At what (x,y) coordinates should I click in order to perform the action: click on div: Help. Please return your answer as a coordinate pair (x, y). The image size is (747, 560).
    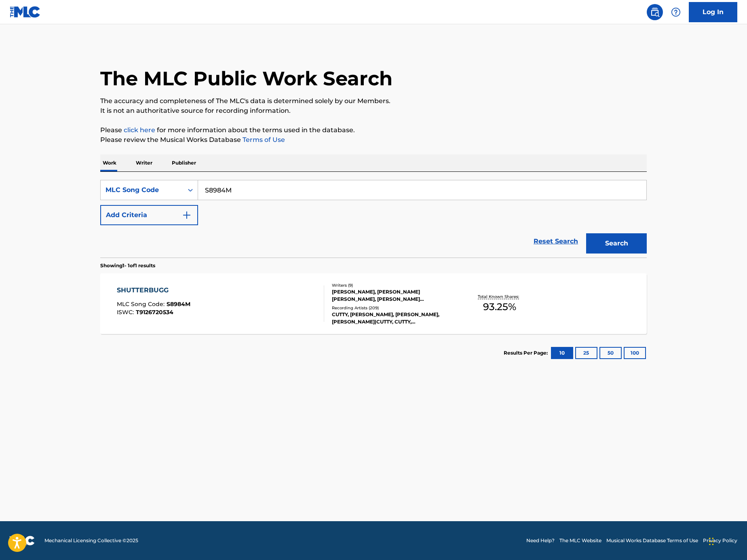
    Looking at the image, I should click on (676, 12).